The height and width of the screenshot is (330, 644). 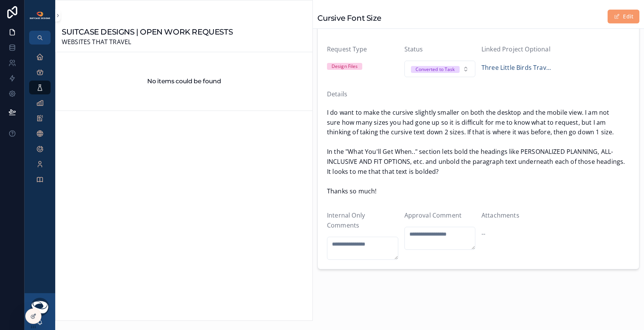 I want to click on div: Design Files, so click(x=344, y=66).